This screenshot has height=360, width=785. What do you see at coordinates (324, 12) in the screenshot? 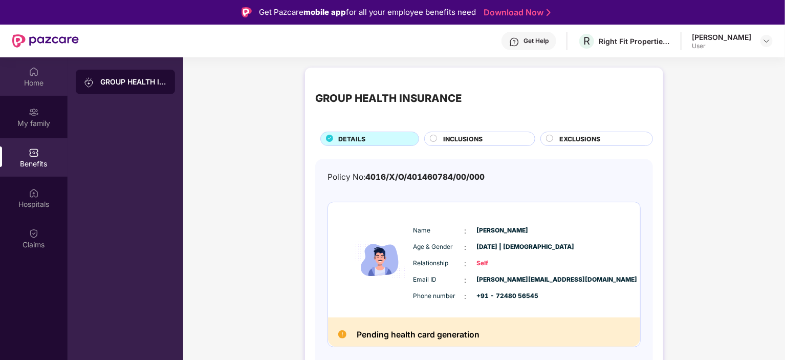
I see `strong: mobile app` at bounding box center [324, 12].